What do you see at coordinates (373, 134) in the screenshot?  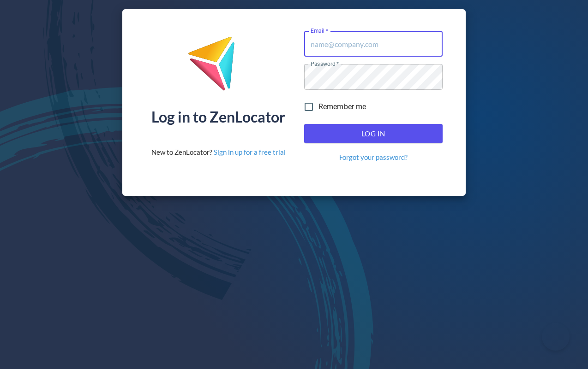 I see `button: Log In` at bounding box center [373, 134].